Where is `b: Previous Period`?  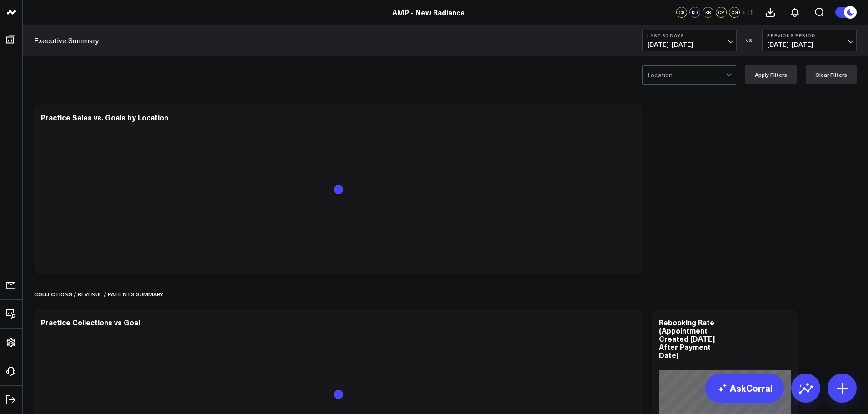
b: Previous Period is located at coordinates (809, 36).